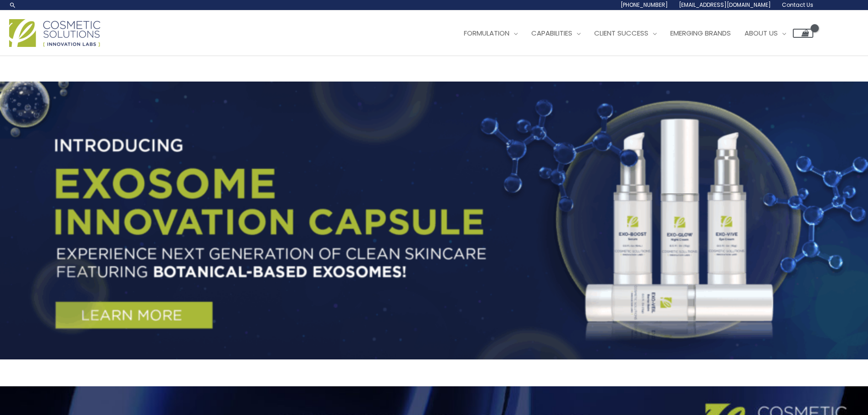 Image resolution: width=868 pixels, height=415 pixels. Describe the element at coordinates (552, 33) in the screenshot. I see `span: Capabilities` at that location.